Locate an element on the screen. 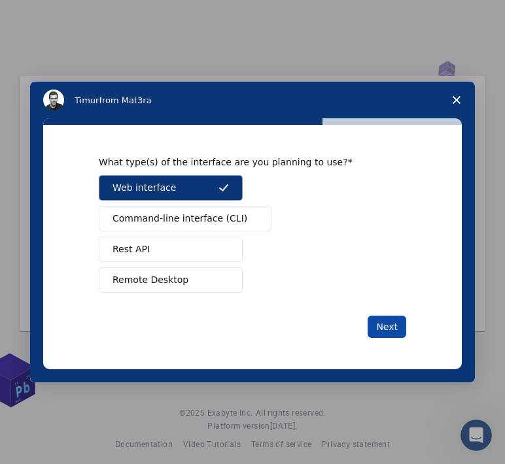 The image size is (505, 464). span: Support is located at coordinates (50, 15).